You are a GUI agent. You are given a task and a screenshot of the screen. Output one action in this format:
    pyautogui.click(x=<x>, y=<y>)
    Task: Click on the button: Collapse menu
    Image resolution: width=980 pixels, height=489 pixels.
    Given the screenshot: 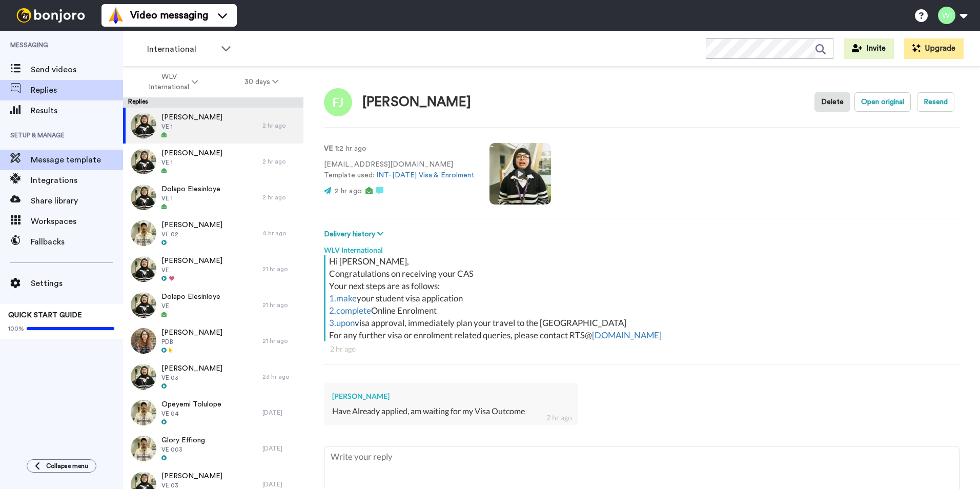 What is the action you would take?
    pyautogui.click(x=61, y=466)
    